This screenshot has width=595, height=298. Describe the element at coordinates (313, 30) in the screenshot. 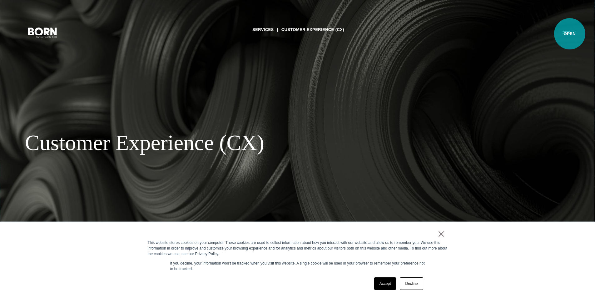

I see `a: Customer Experience (CX)` at that location.